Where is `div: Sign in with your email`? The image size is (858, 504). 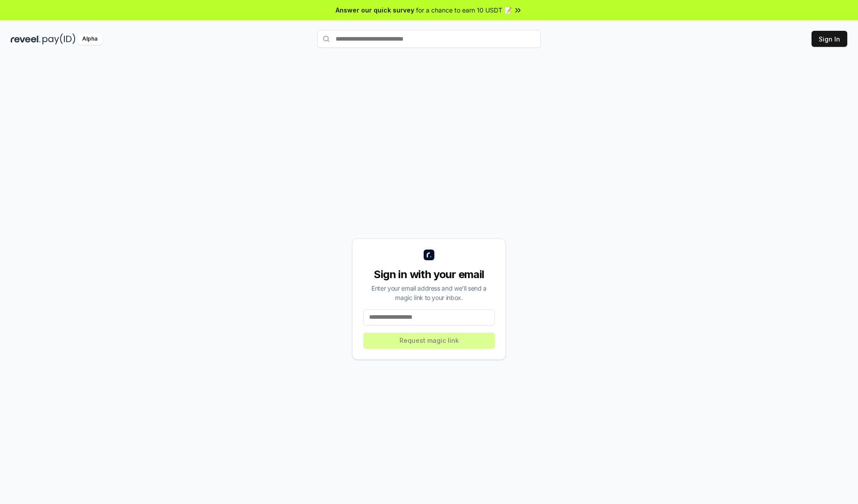
div: Sign in with your email is located at coordinates (429, 274).